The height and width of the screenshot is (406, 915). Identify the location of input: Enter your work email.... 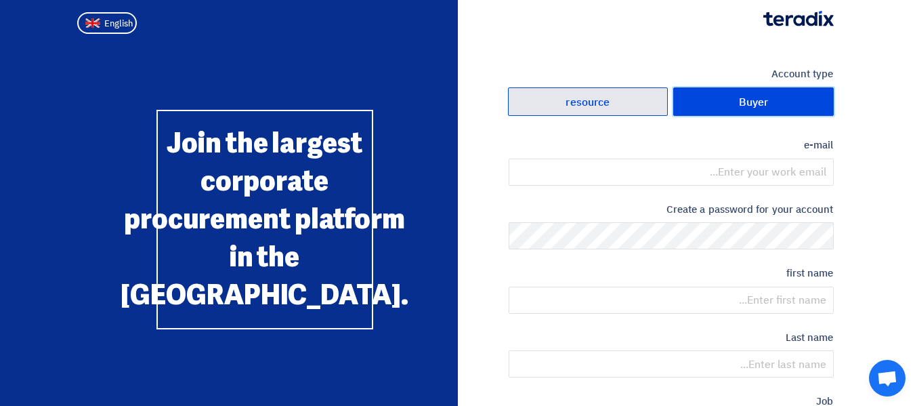
(671, 172).